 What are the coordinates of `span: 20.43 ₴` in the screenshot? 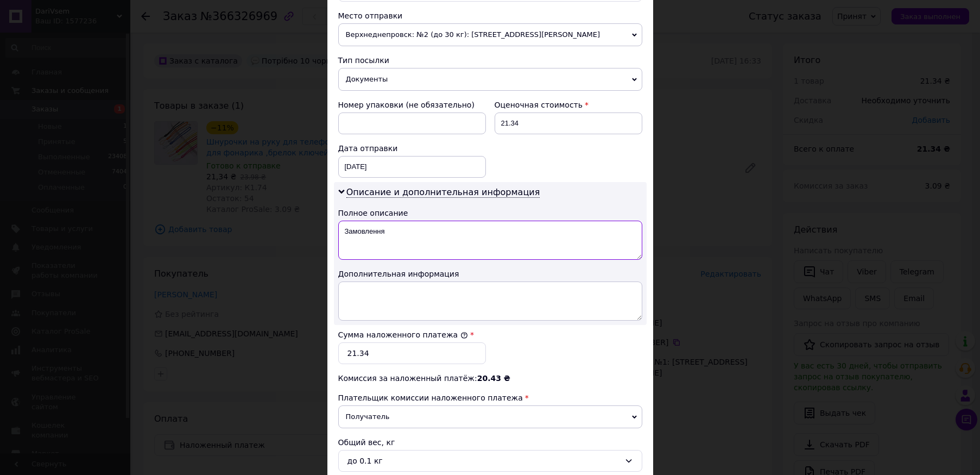 It's located at (493, 378).